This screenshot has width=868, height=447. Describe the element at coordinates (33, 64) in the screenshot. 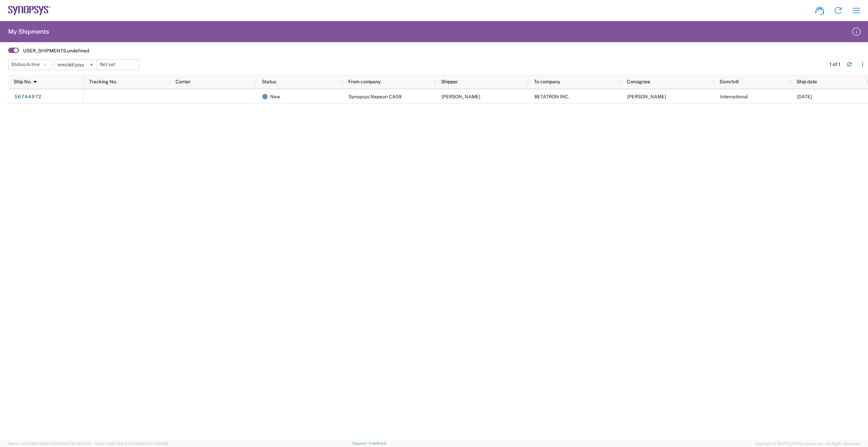

I see `span: Active` at that location.